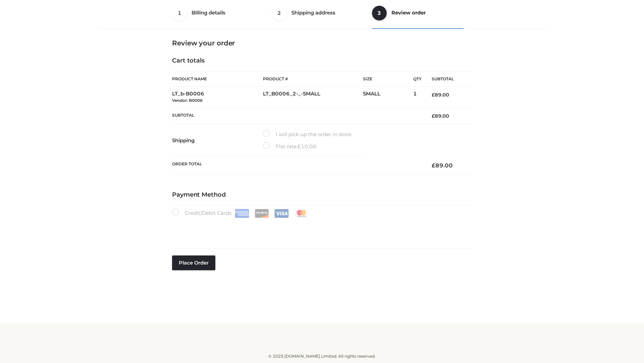 The image size is (644, 363). Describe the element at coordinates (322, 61) in the screenshot. I see `h4: Cart totals` at that location.